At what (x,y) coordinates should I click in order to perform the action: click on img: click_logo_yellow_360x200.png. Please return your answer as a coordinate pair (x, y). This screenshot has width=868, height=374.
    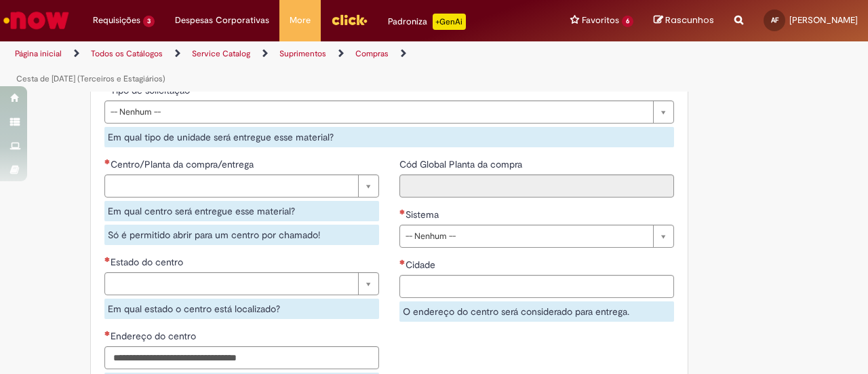
    Looking at the image, I should click on (349, 20).